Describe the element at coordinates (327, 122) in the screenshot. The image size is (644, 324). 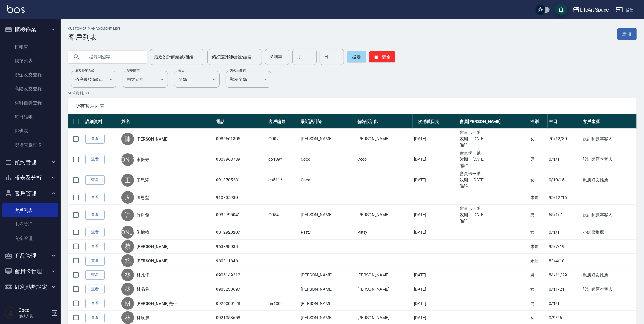
I see `th: 最近設計師` at that location.